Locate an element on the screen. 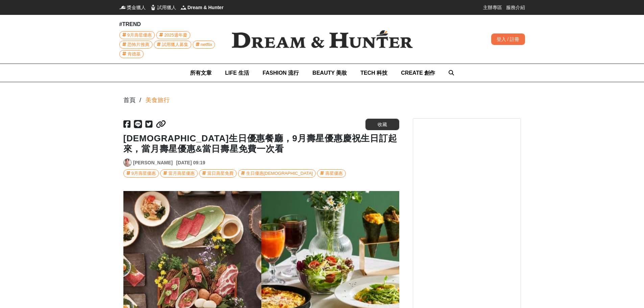 The height and width of the screenshot is (308, 644). a: LIFE 生活 is located at coordinates (237, 73).